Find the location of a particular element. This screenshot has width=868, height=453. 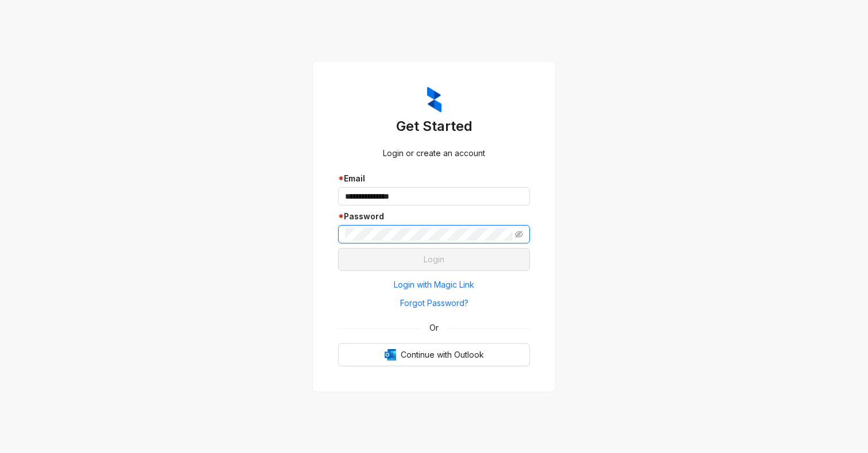

button: Login is located at coordinates (434, 260).